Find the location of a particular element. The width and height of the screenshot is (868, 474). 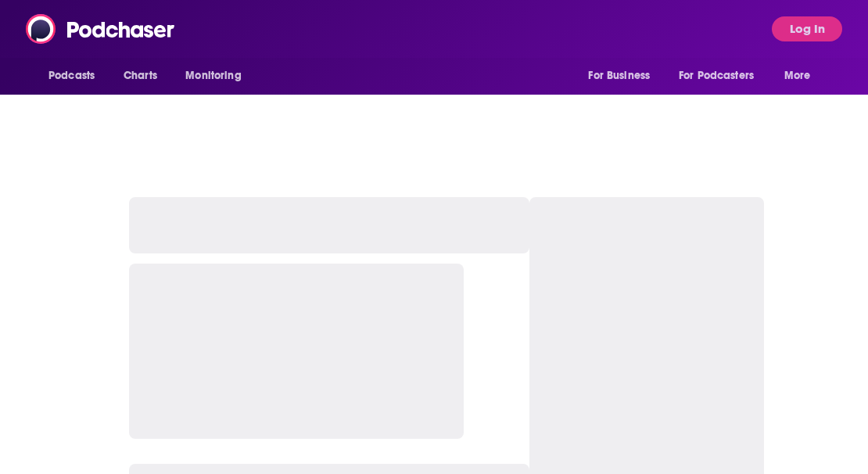

span: For Business is located at coordinates (619, 76).